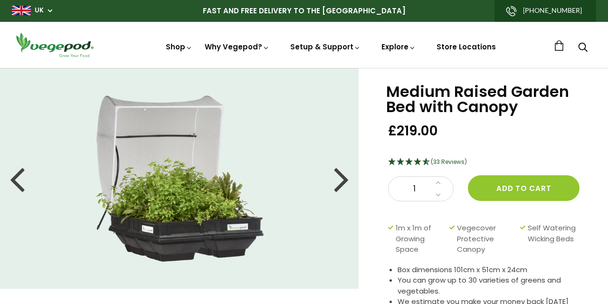 This screenshot has height=304, width=608. I want to click on li: You can grow up to 30 varieties of greens and vegetables., so click(491, 285).